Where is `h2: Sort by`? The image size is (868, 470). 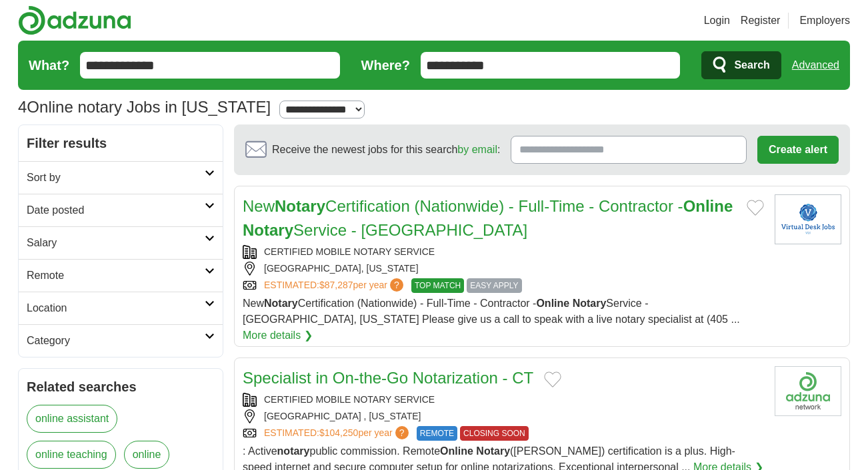 h2: Sort by is located at coordinates (115, 178).